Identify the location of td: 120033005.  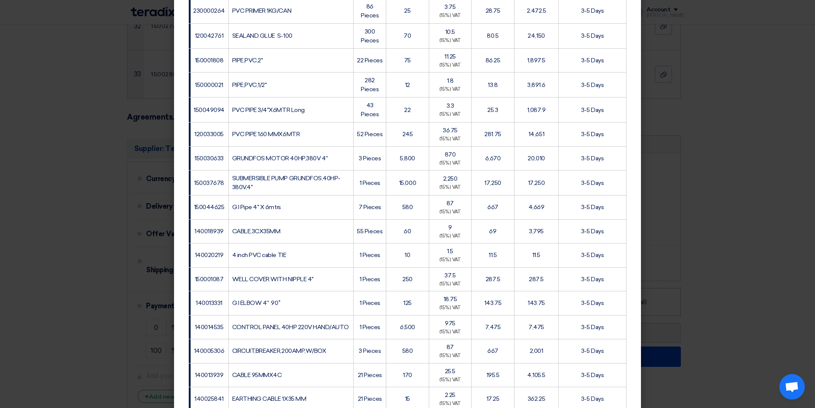
(209, 135).